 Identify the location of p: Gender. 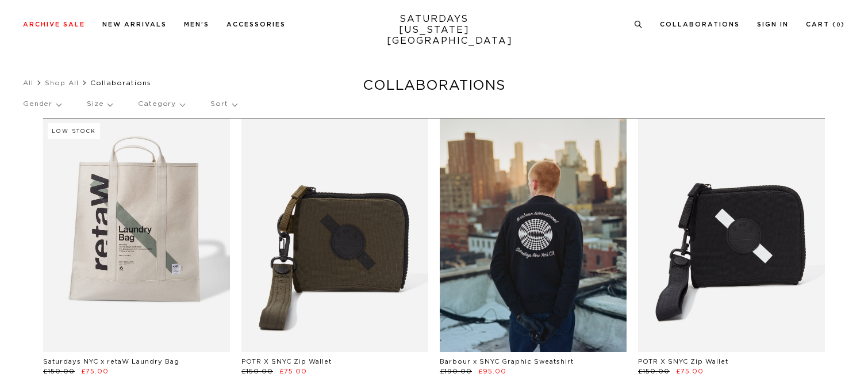
(42, 104).